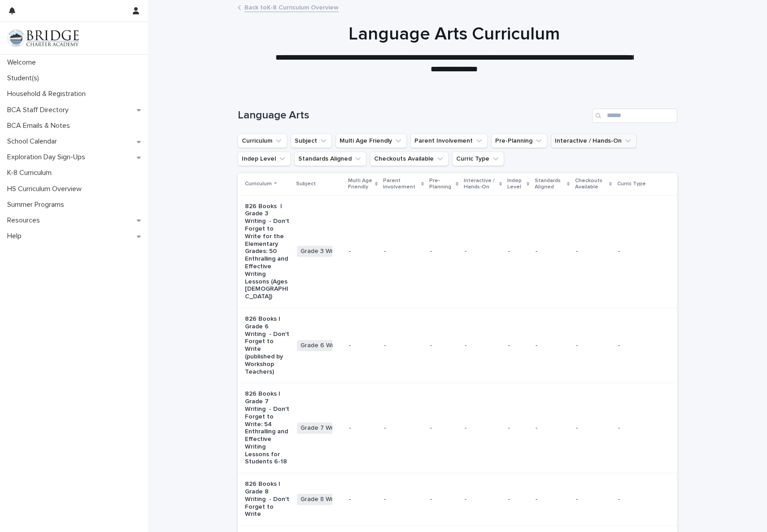 The width and height of the screenshot is (767, 532). I want to click on p: Interactive / Hands-On, so click(481, 184).